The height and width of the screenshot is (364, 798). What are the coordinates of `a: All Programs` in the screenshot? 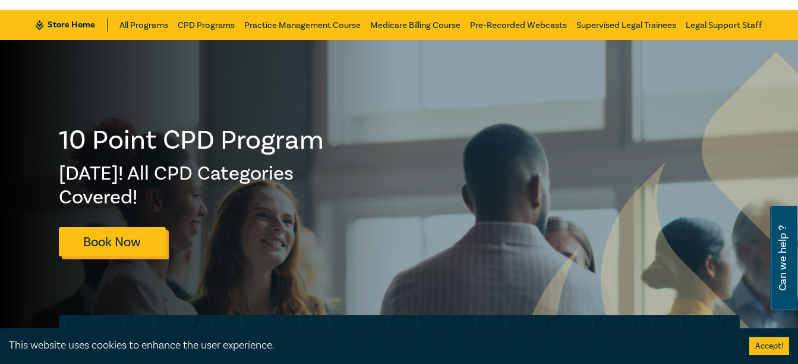 It's located at (144, 25).